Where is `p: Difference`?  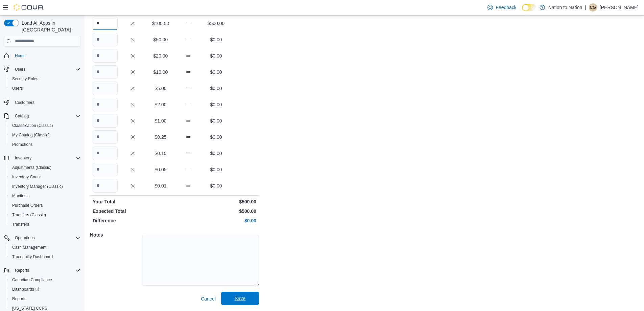 p: Difference is located at coordinates (133, 221).